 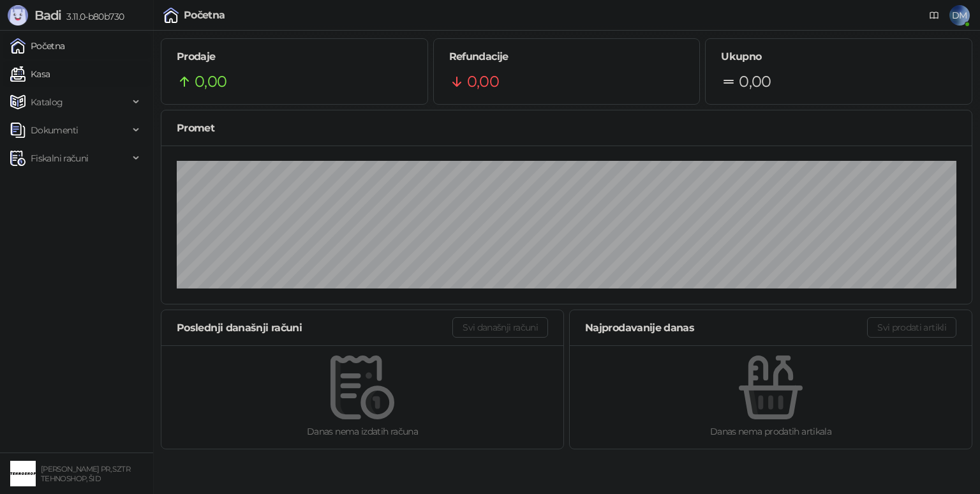 I want to click on a: Dokumentacija, so click(x=934, y=15).